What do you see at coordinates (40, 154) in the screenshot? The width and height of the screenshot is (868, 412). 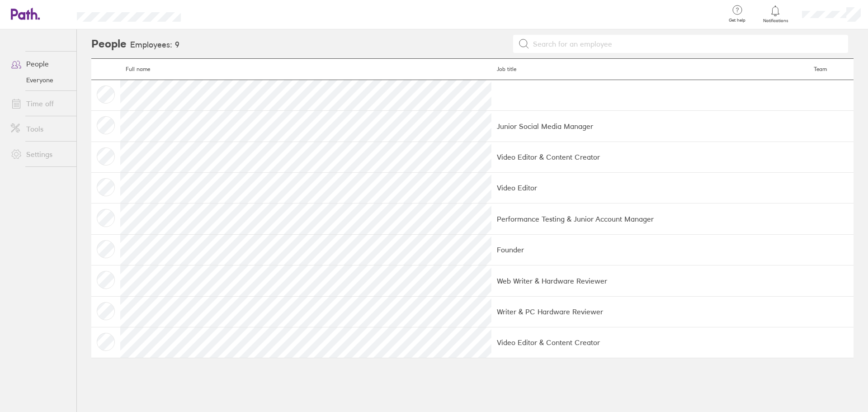 I see `a: Settings` at bounding box center [40, 154].